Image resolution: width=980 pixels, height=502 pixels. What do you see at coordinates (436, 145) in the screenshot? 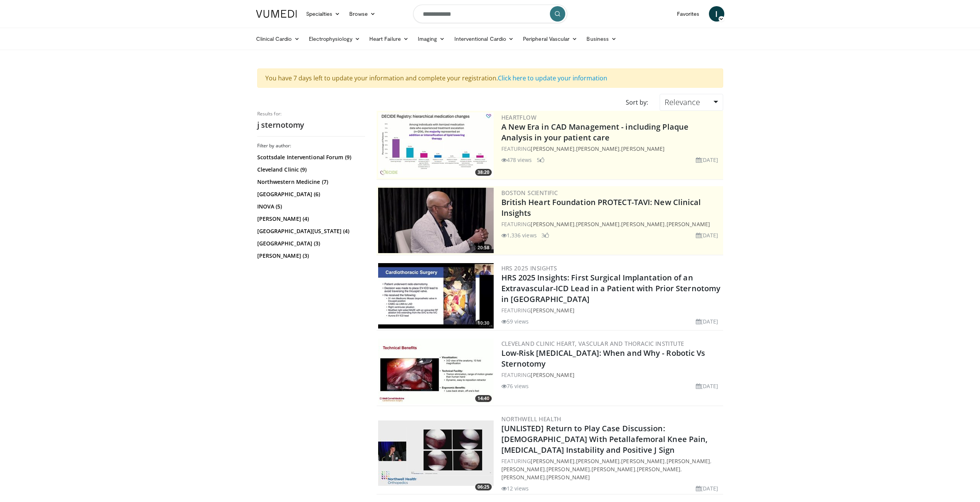
I see `img: 738d0e2d-290f-4d89-8861-908fb8b721dc.300x170_q85_crop-smart_upscale.jpg` at bounding box center [436, 145].